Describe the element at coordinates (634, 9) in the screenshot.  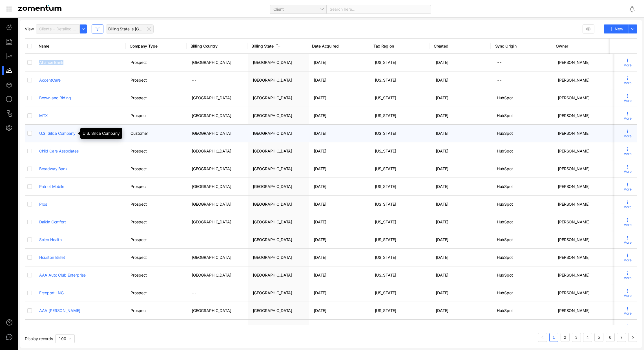
I see `div: Notifications` at that location.